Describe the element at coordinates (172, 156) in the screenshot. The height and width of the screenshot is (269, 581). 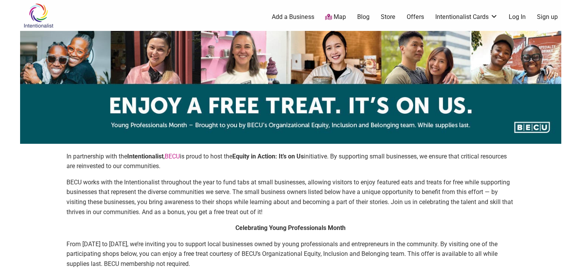
I see `a: BECU` at that location.